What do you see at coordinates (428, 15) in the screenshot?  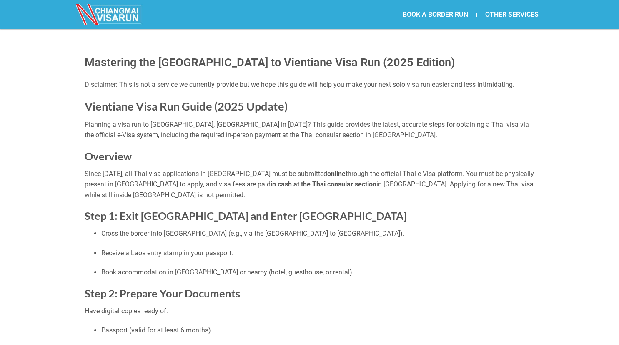 I see `nav: Menu` at bounding box center [428, 15].